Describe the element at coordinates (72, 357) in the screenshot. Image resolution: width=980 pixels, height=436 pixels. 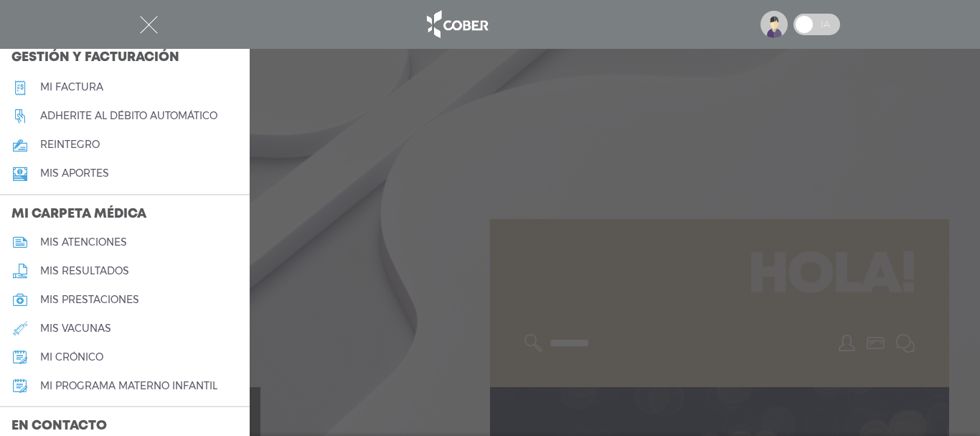
I see `h5: mi crónico` at that location.